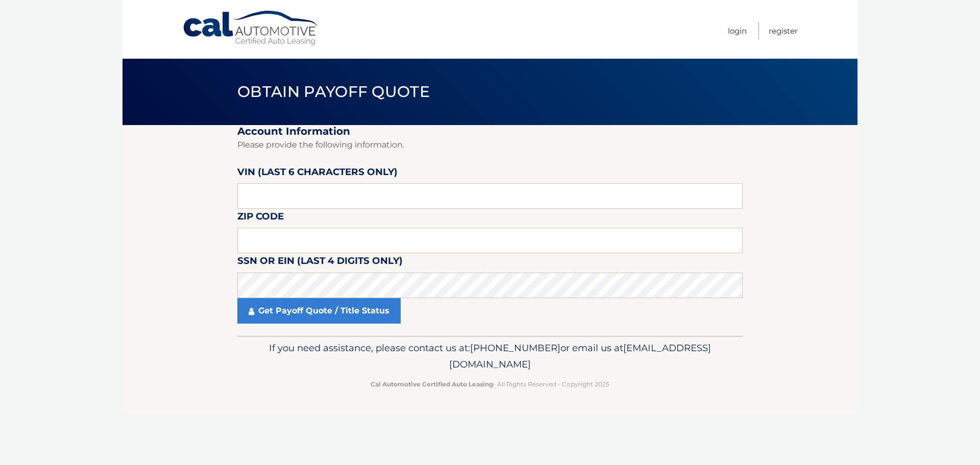 The width and height of the screenshot is (980, 465). I want to click on p: If you need assistance, please contact us at: or email us at, so click(490, 356).